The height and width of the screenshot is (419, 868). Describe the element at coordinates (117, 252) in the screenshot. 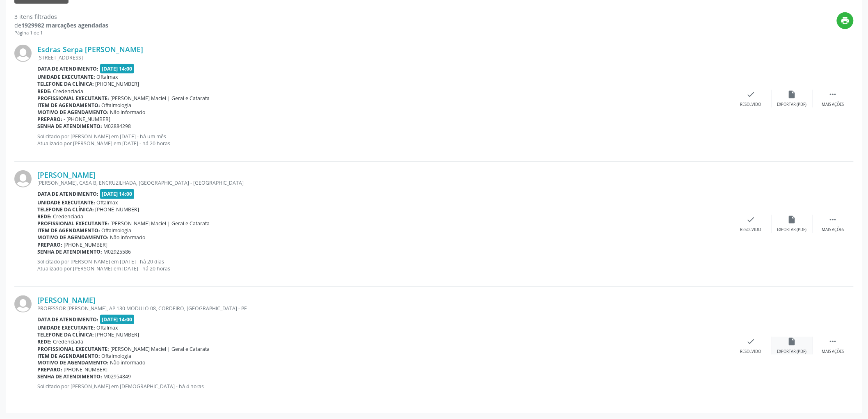

I see `span: M02925586` at that location.